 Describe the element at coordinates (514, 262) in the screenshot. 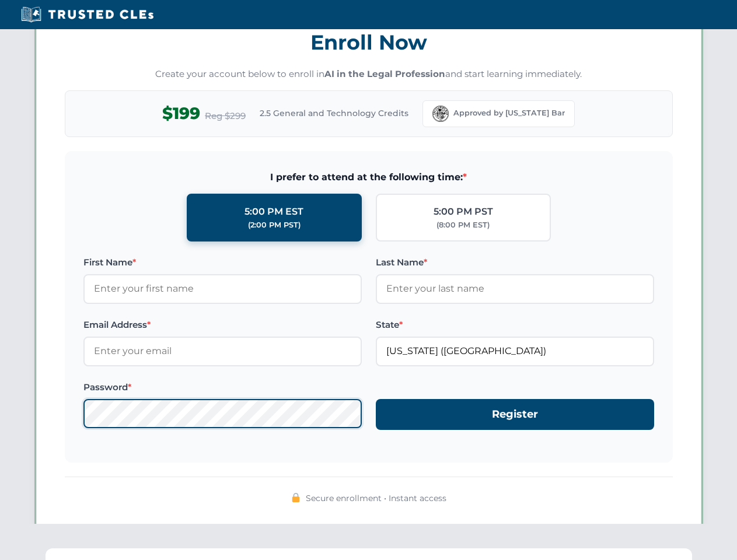

I see `label: Last Name` at that location.